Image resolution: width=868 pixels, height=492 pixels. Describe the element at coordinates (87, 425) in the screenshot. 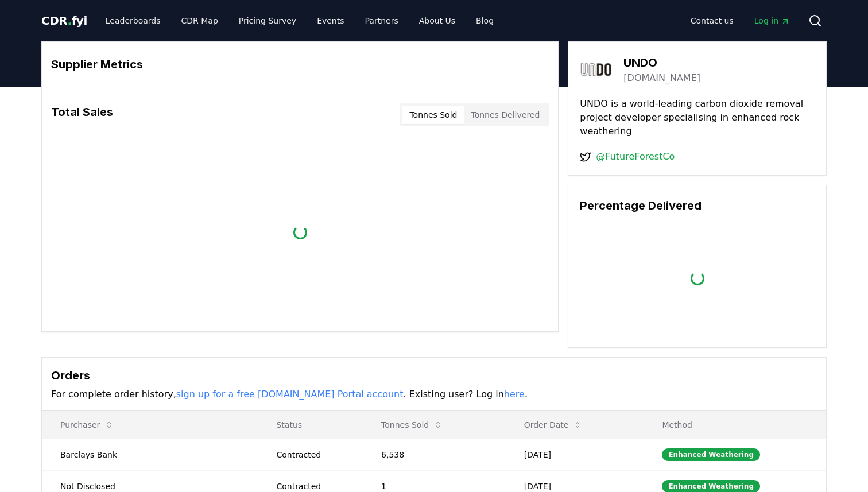

I see `button: Purchaser` at that location.